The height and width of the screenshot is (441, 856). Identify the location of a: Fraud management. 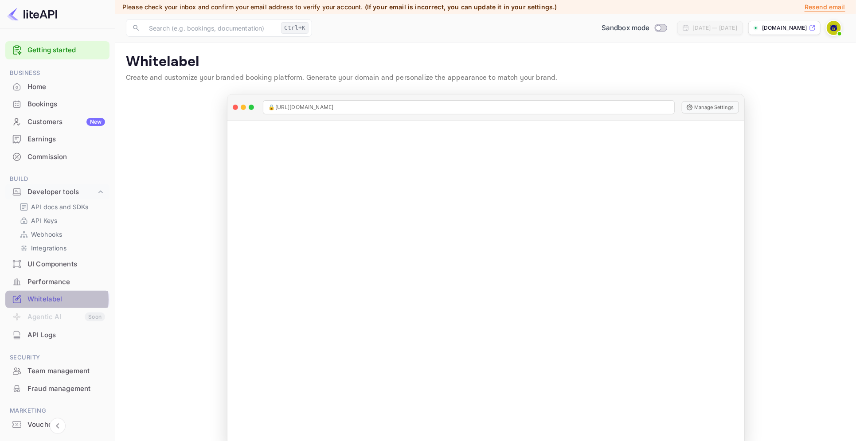
(57, 388).